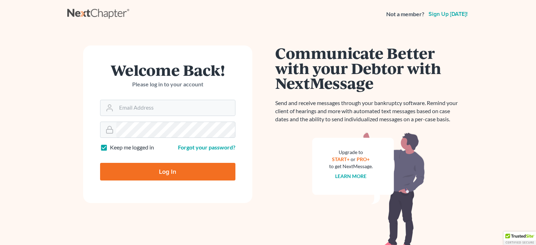 Image resolution: width=536 pixels, height=245 pixels. What do you see at coordinates (132, 147) in the screenshot?
I see `label: Keep me logged in` at bounding box center [132, 147].